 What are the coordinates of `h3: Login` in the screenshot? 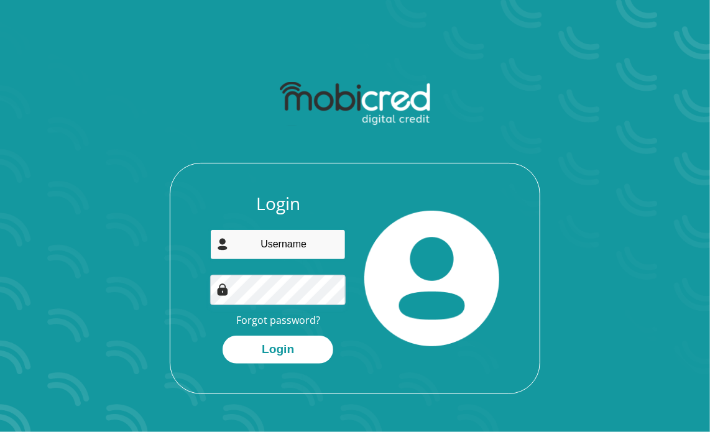 It's located at (277, 204).